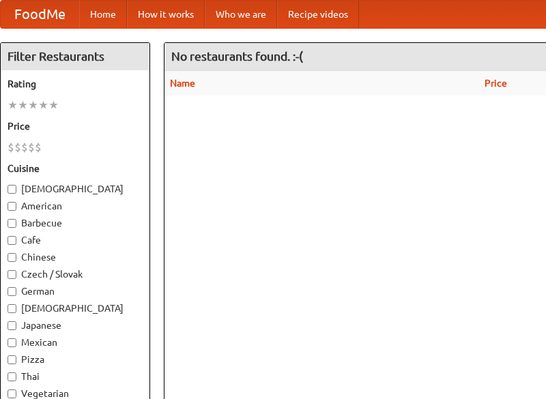 Image resolution: width=546 pixels, height=399 pixels. I want to click on a: FoodMe, so click(40, 14).